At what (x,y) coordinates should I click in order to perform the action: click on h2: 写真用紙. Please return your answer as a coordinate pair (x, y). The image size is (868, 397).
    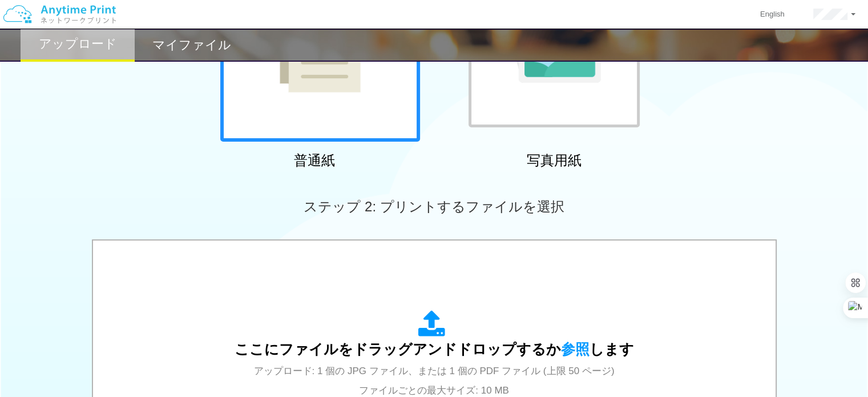
    Looking at the image, I should click on (554, 160).